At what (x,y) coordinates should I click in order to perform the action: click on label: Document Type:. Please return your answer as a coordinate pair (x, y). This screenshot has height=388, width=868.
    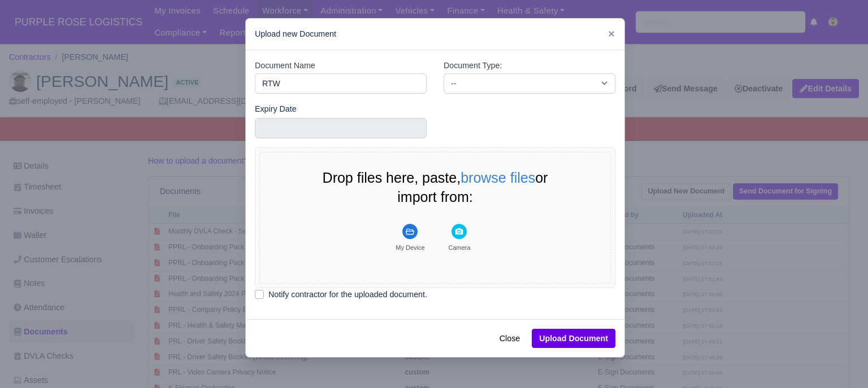
    Looking at the image, I should click on (472, 65).